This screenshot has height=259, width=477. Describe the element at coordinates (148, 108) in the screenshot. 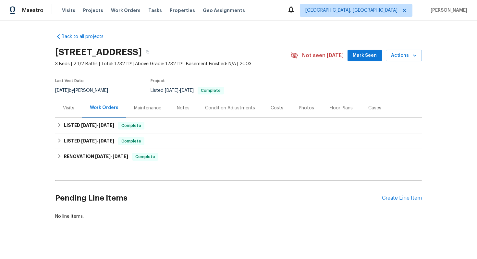

I see `div: Maintenance` at that location.